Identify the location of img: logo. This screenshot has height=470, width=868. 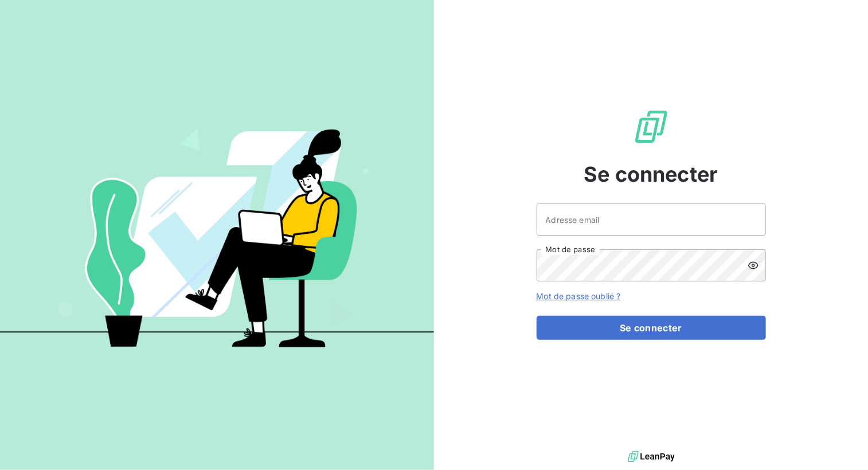
(651, 457).